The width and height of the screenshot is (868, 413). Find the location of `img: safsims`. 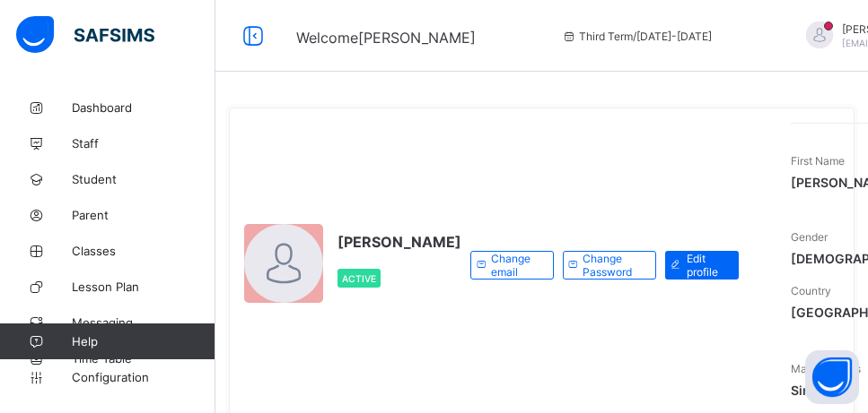

img: safsims is located at coordinates (85, 35).